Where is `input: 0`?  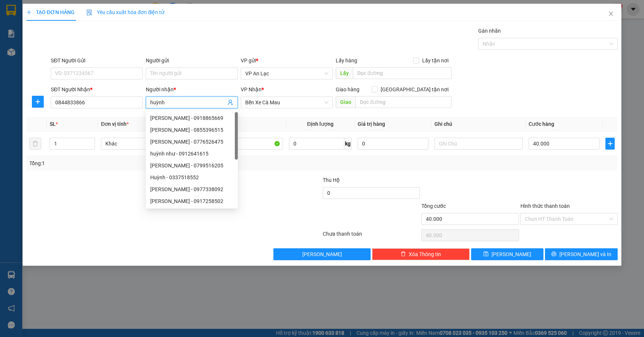
input: 0 is located at coordinates (393, 144).